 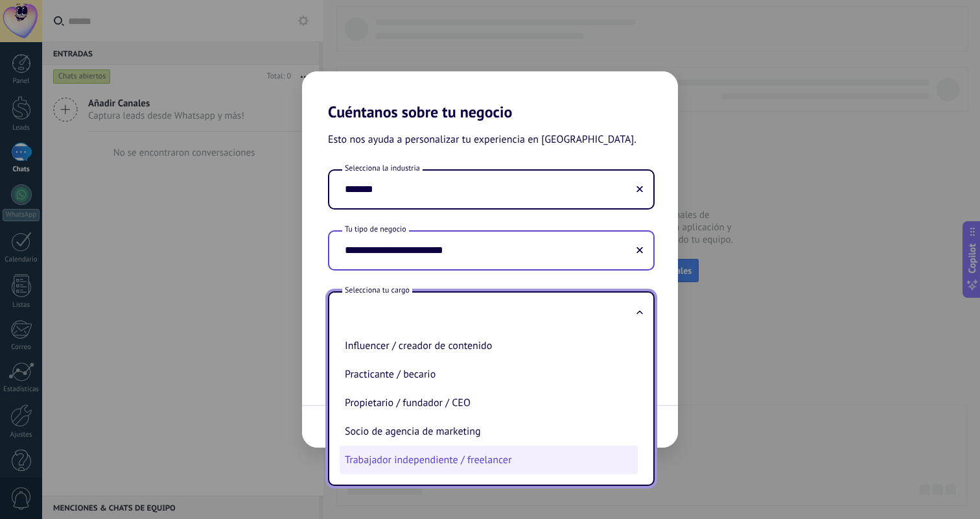 I want to click on li: Influencer / creador de contenido, so click(x=489, y=346).